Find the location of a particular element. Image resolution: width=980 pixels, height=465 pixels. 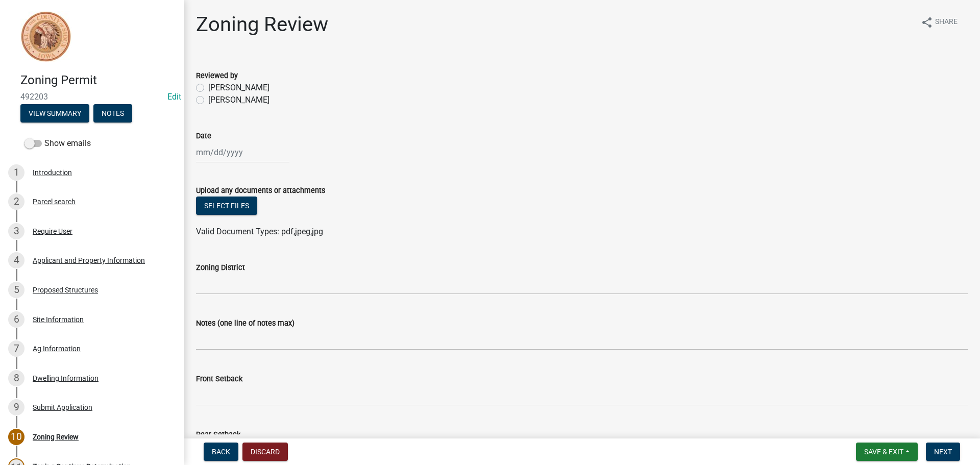

button: shareShare is located at coordinates (939, 22).